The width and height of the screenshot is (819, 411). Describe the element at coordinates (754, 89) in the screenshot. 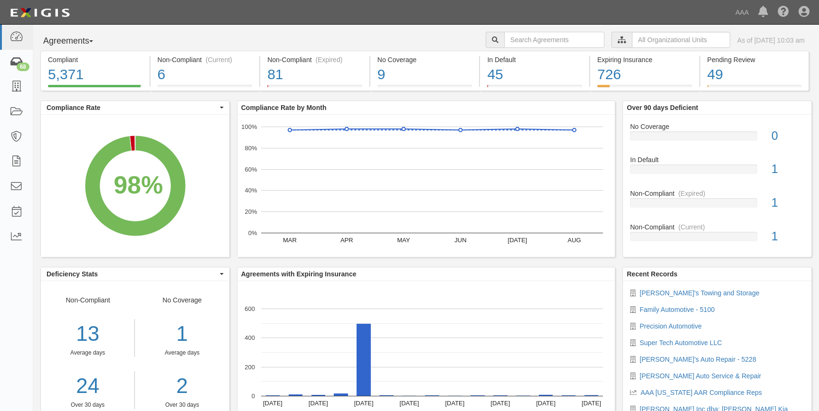

I see `a: Pending Review49` at that location.